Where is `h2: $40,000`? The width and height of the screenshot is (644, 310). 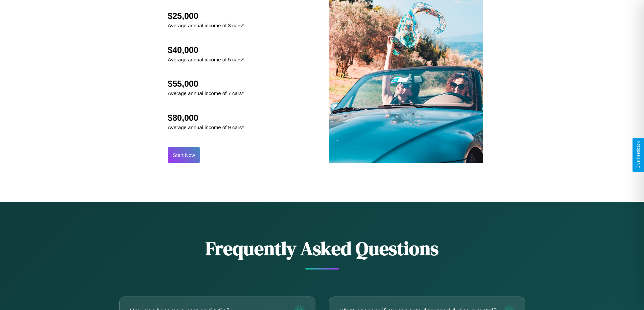
h2: $40,000 is located at coordinates (206, 50).